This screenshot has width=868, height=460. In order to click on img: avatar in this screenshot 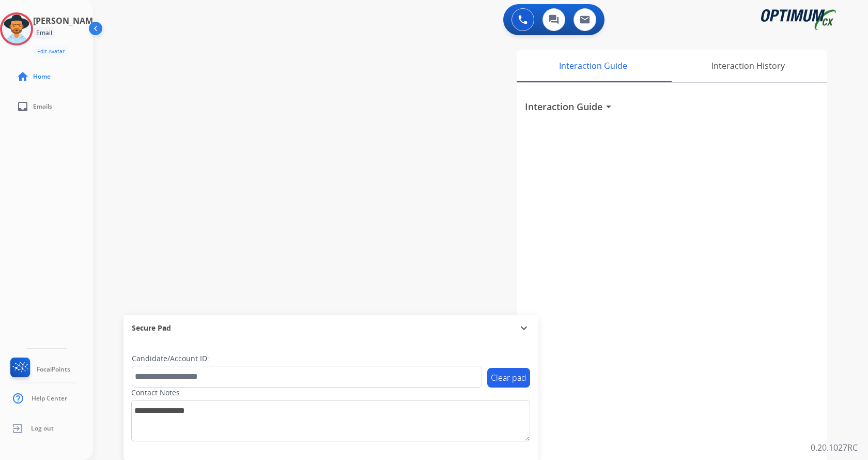, I will do `click(17, 29)`.